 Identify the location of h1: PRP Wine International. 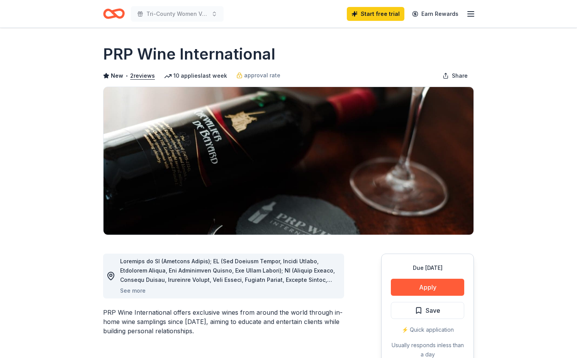
(189, 54).